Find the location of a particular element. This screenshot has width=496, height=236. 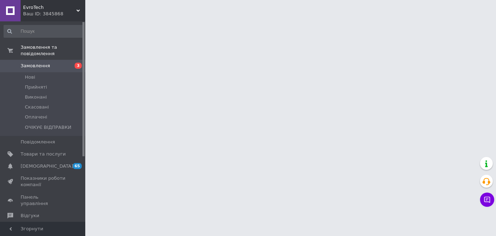

span: Скасовані is located at coordinates (37, 107).